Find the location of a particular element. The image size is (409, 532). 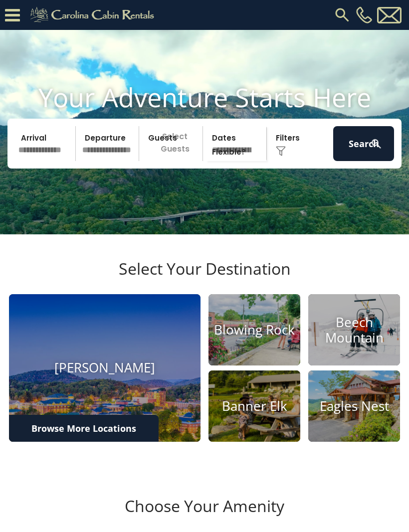

p: Select Guests is located at coordinates (172, 143).